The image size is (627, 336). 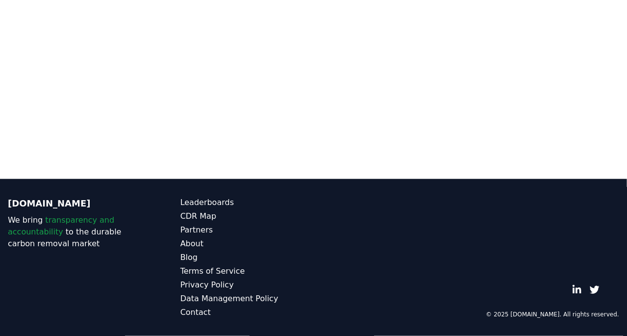 I want to click on a: About, so click(x=247, y=244).